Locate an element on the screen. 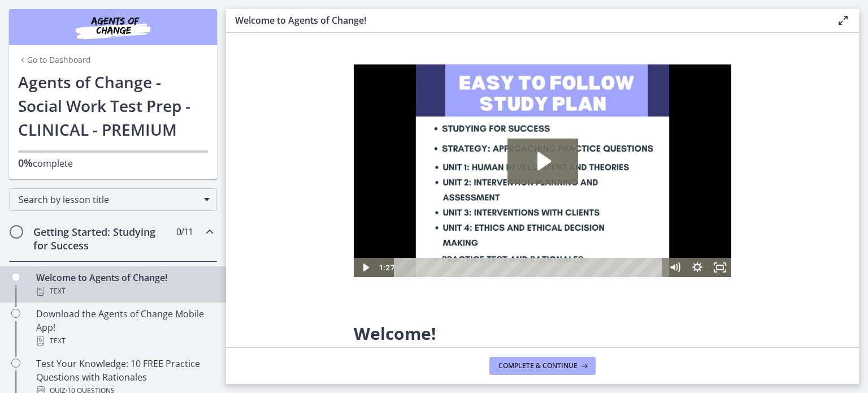 The width and height of the screenshot is (868, 393). a: Go to Dashboard is located at coordinates (54, 60).